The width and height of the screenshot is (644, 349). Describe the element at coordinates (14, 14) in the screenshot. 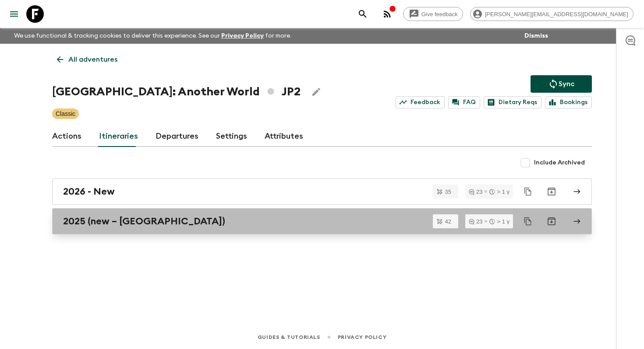

I see `button: menu` at that location.